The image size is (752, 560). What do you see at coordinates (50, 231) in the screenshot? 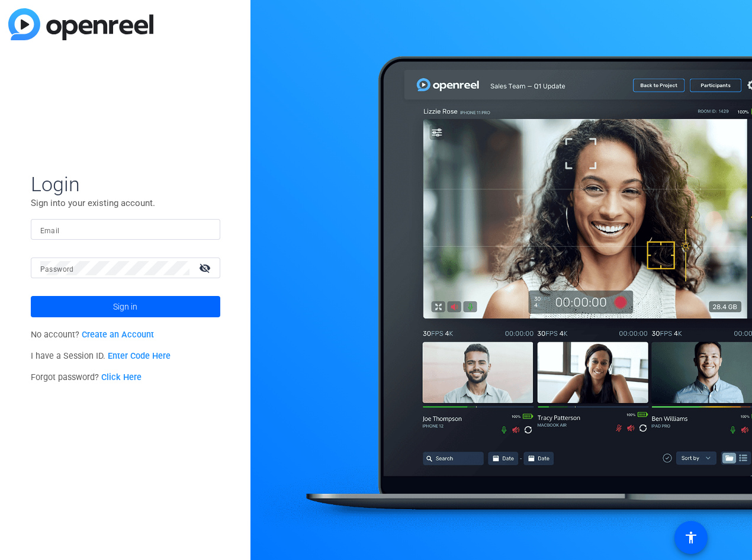
I see `mat-label: Email` at bounding box center [50, 231].